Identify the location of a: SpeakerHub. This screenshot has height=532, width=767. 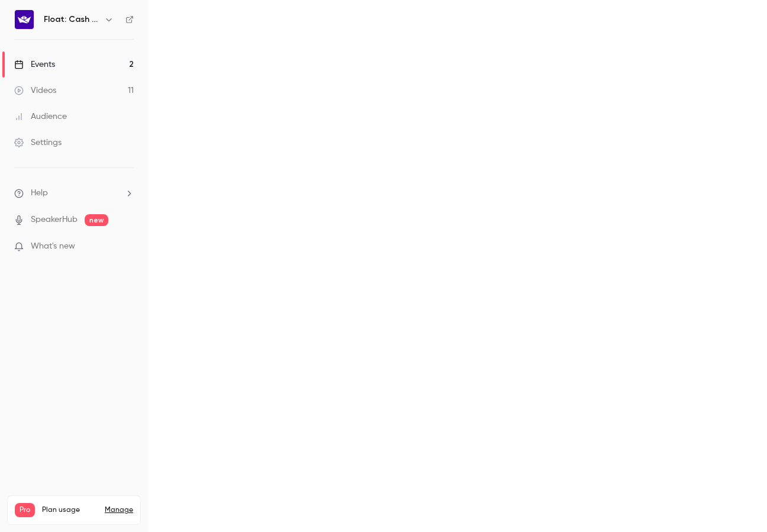
(54, 219).